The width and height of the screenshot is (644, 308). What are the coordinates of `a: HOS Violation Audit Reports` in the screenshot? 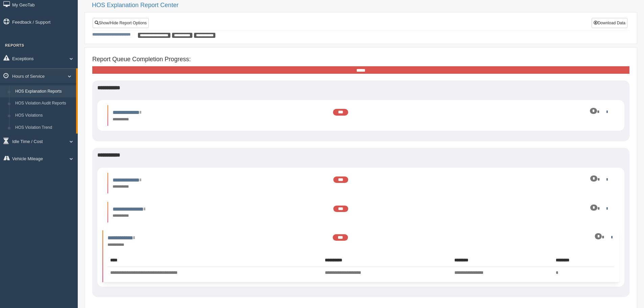 It's located at (44, 103).